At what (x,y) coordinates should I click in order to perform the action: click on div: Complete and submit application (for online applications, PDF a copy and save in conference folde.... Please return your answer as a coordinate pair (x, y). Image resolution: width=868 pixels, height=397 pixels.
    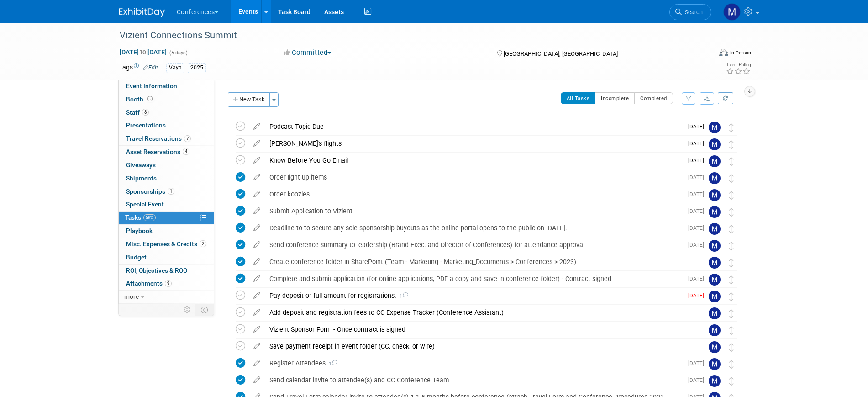
    Looking at the image, I should click on (474, 279).